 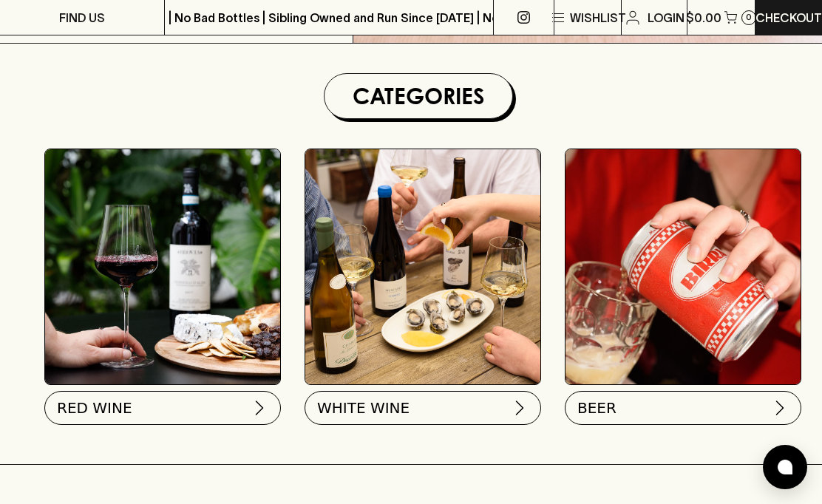 What do you see at coordinates (95, 408) in the screenshot?
I see `span: RED WINE` at bounding box center [95, 408].